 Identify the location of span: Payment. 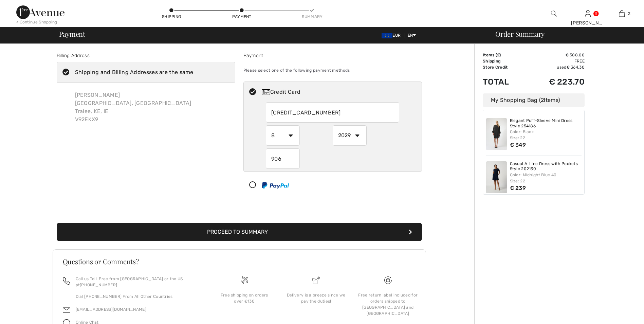
(72, 34).